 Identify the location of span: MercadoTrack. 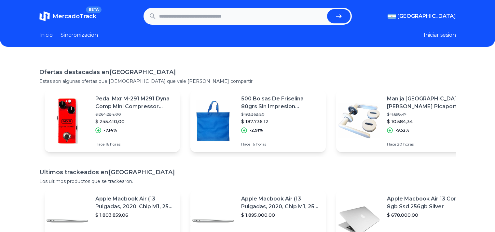
(74, 16).